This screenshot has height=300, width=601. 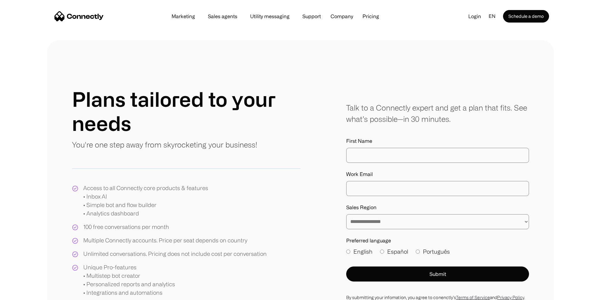 What do you see at coordinates (165, 145) in the screenshot?
I see `p: You're one step away from skyrocketing your business!` at bounding box center [165, 145].